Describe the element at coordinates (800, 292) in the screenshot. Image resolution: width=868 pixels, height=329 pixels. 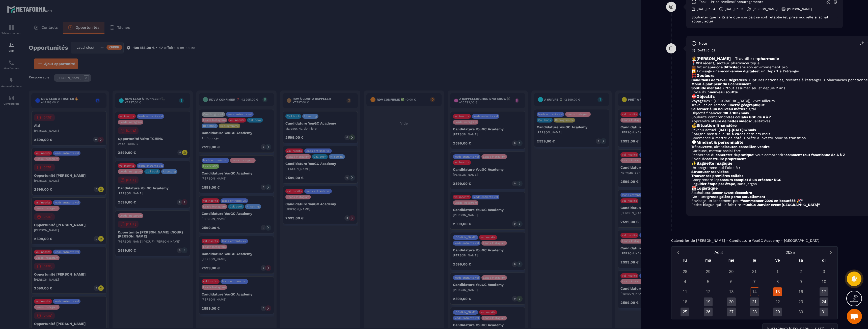
I see `div: 16` at that location.